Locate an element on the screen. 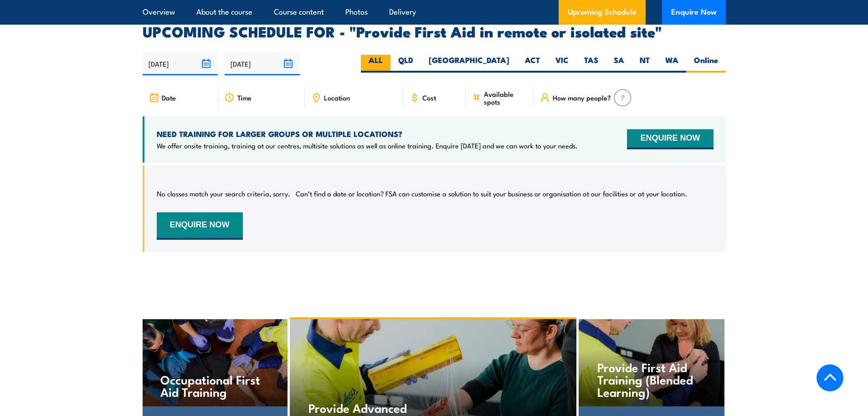  h2: UPCOMING SCHEDULE FOR - "Provide First Aid in remote or isolated site" is located at coordinates (434, 31).